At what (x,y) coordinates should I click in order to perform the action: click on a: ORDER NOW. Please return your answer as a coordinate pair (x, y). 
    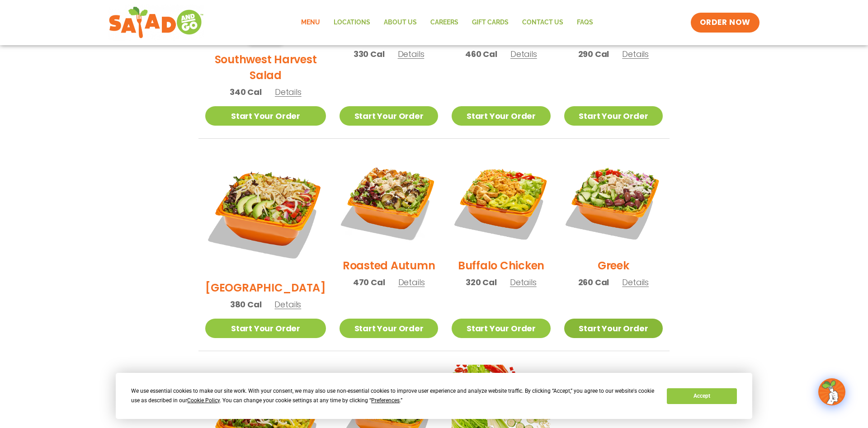
    Looking at the image, I should click on (725, 22).